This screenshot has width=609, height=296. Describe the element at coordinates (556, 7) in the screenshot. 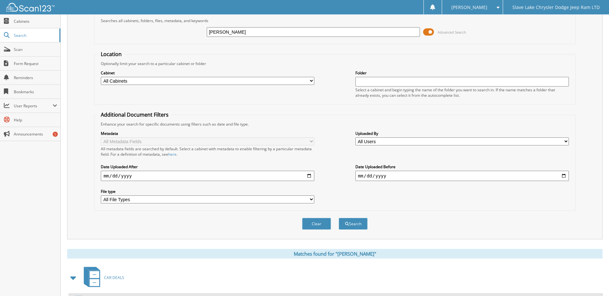

I see `span: Slave Lake Chrysler Dodge Jeep Ram LTD` at that location.